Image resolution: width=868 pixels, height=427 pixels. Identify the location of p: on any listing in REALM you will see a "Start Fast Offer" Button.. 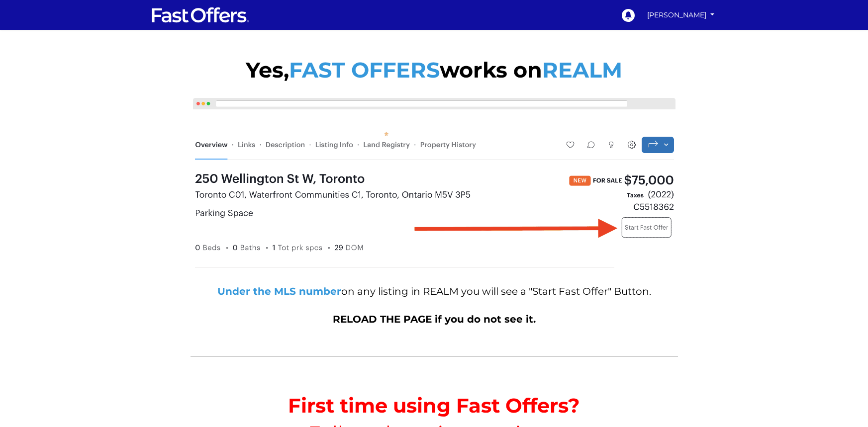
(434, 291).